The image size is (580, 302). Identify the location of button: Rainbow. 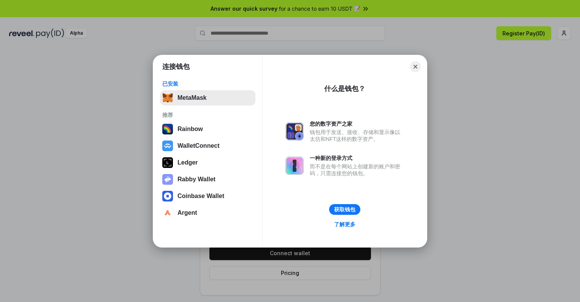
(208, 129).